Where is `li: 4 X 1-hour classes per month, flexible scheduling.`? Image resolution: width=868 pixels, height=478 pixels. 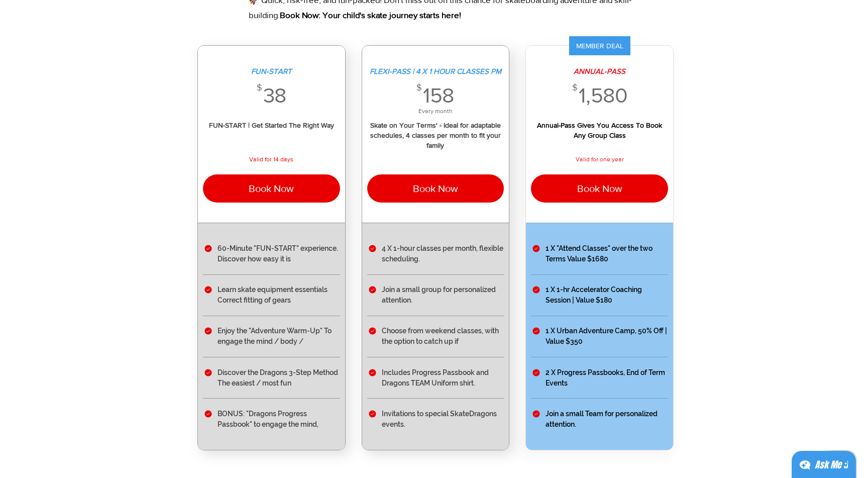 li: 4 X 1-hour classes per month, flexible scheduling. is located at coordinates (436, 259).